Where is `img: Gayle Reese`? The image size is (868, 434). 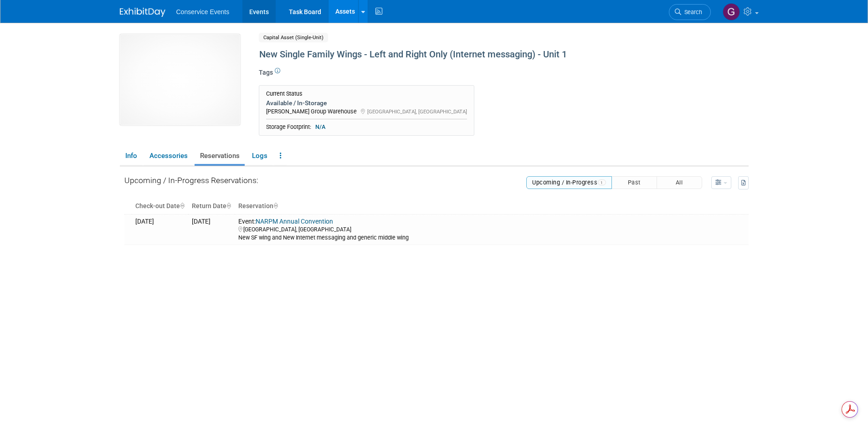
img: Gayle Reese is located at coordinates (731, 12).